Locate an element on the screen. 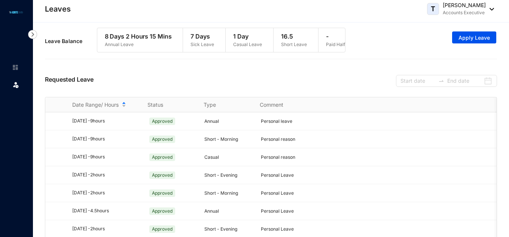 This screenshot has height=237, width=509. p: Paid Half day is located at coordinates (340, 45).